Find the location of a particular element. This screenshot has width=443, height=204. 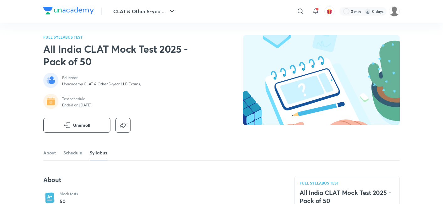

a: About is located at coordinates (50, 153).